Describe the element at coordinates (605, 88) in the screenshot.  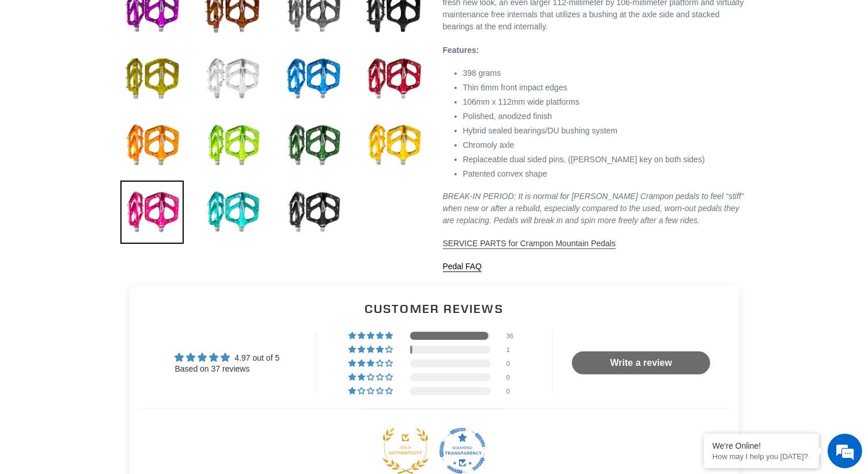
I see `li: Thin 6mm front impact edges` at that location.